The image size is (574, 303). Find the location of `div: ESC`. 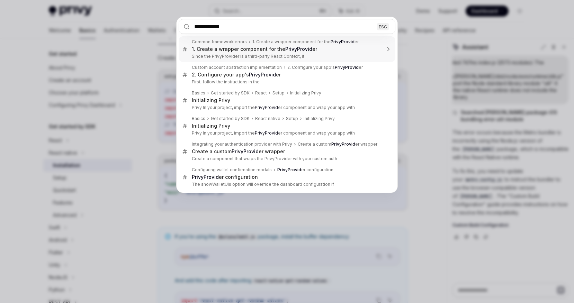

div: ESC is located at coordinates (383, 26).